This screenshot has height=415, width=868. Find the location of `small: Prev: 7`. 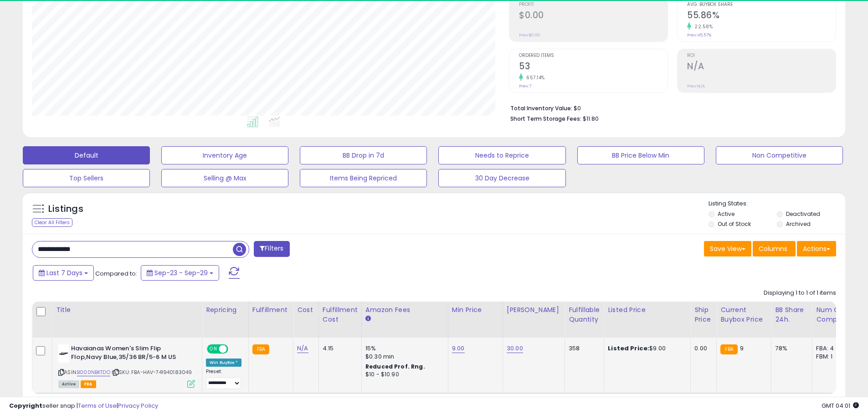

small: Prev: 7 is located at coordinates (525, 86).